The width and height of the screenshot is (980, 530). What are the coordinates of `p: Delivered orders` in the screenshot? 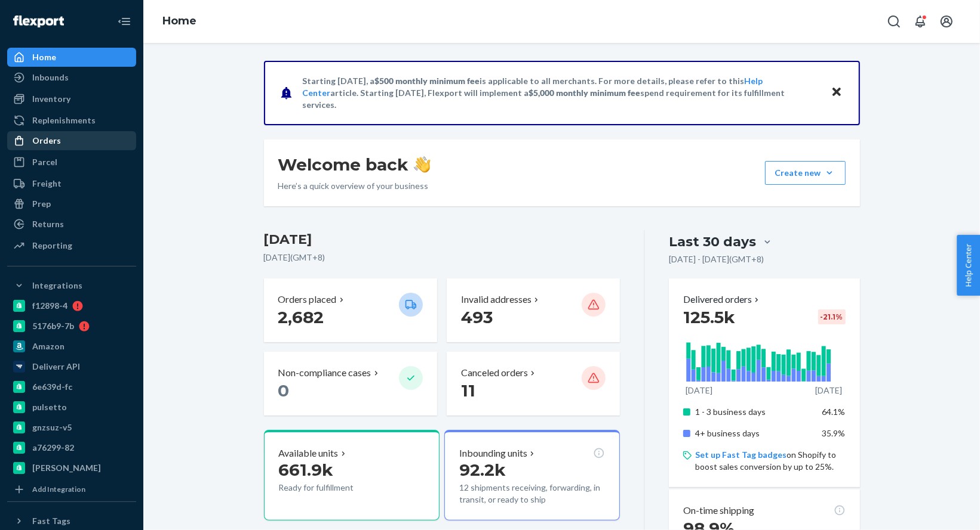 It's located at (722, 299).